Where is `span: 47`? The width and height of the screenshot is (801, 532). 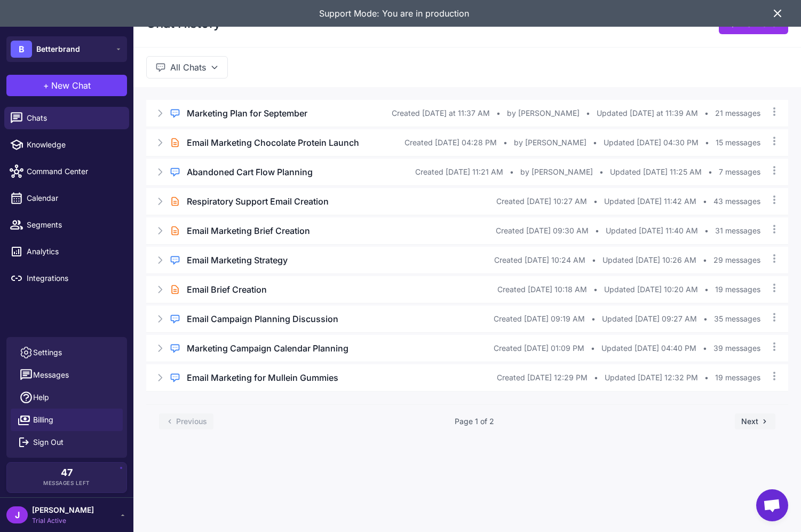 span: 47 is located at coordinates (66, 473).